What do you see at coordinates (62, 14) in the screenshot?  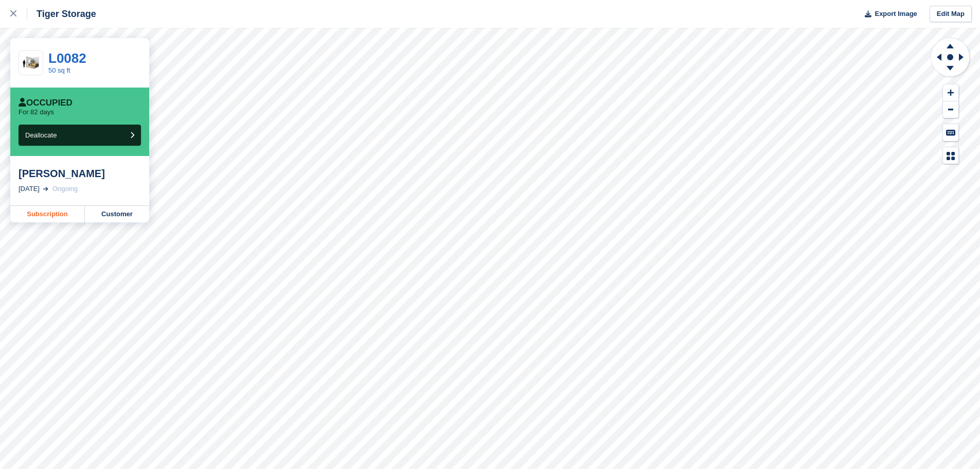 I see `div: Tiger Storage` at bounding box center [62, 14].